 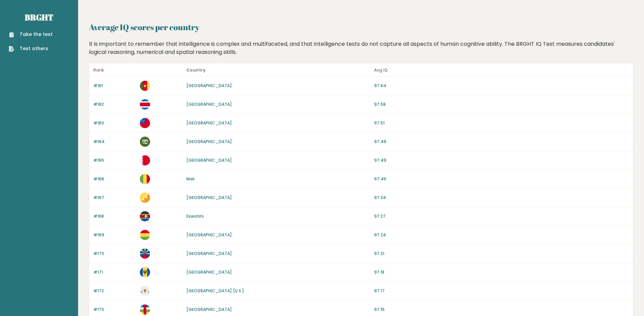 I want to click on img: ws.svg, so click(x=145, y=123).